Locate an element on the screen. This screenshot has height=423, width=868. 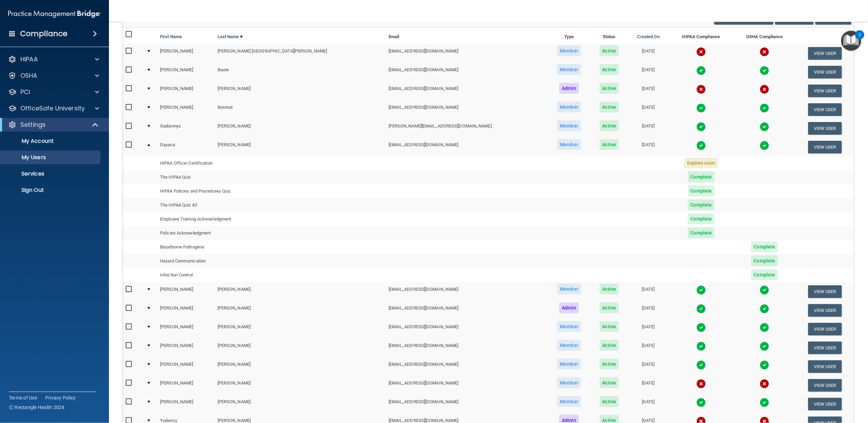
span: Expires soon is located at coordinates (701, 163).